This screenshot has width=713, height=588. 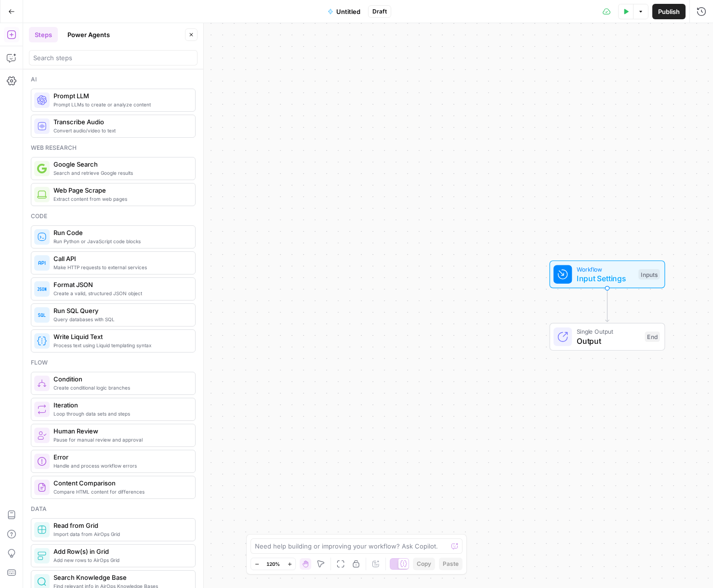 I want to click on span: Google Search, so click(x=120, y=164).